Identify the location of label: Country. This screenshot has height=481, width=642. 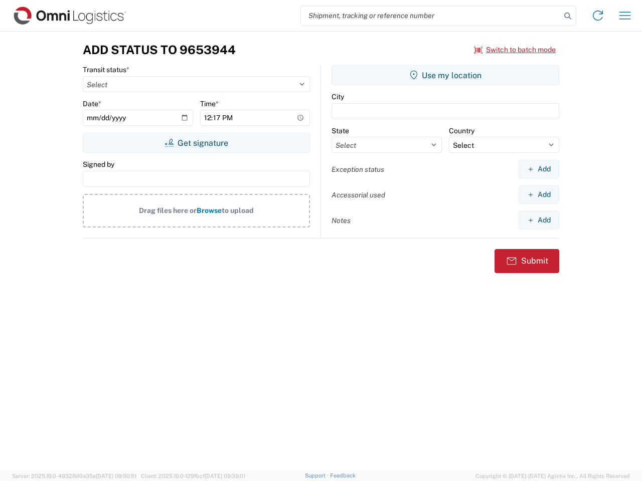
(461, 131).